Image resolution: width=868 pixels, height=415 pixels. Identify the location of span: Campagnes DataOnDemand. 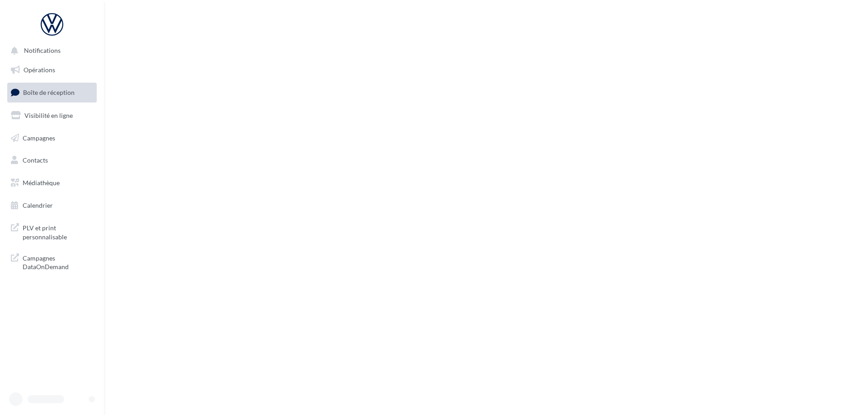
(58, 262).